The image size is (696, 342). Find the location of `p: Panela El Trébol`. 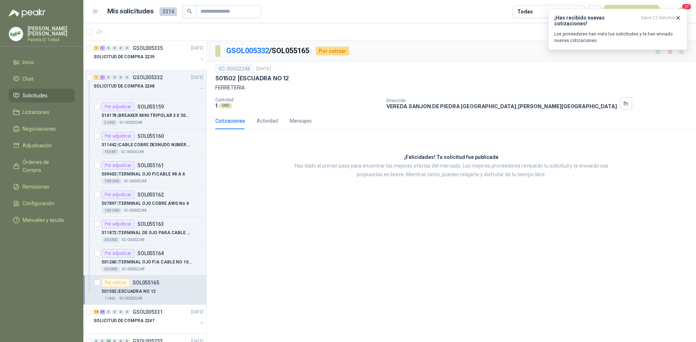

p: Panela El Trébol is located at coordinates (51, 40).